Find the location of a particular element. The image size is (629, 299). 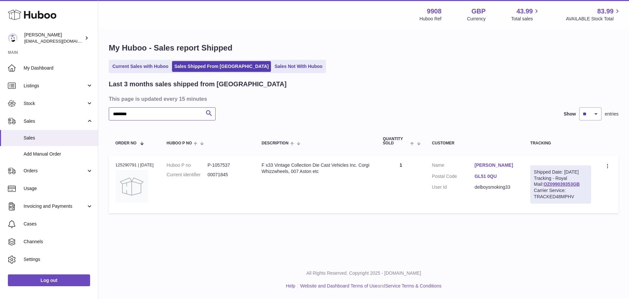

span: Add Manual Order is located at coordinates (58, 154).